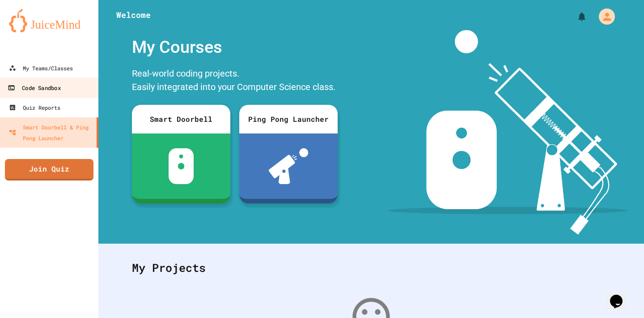 The width and height of the screenshot is (644, 318). Describe the element at coordinates (49, 170) in the screenshot. I see `a: Join Quiz` at that location.